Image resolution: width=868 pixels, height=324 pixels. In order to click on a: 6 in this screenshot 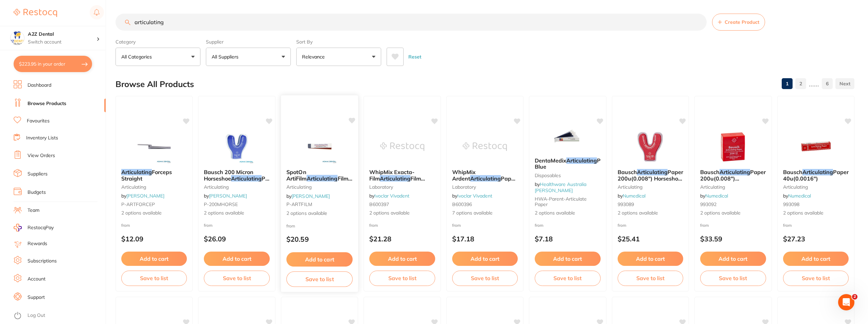, I will do `click(827, 84)`.